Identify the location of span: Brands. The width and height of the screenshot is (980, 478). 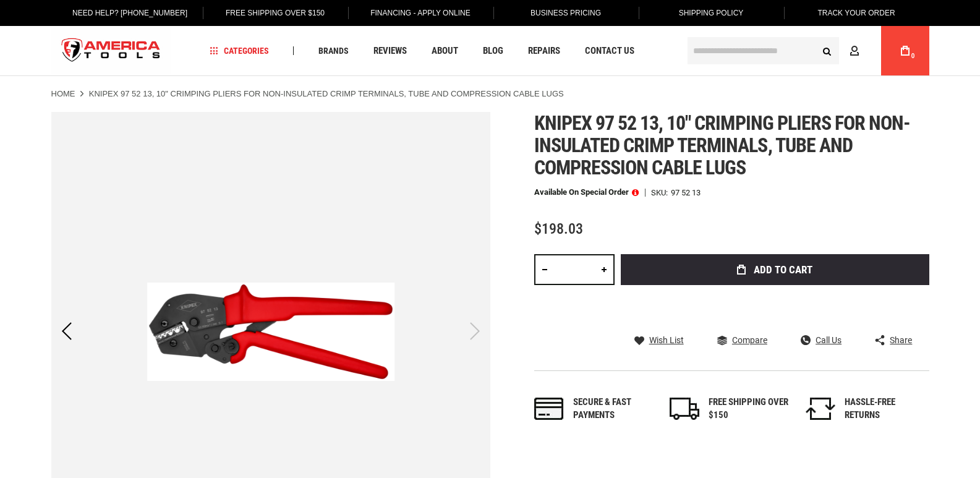
(333, 51).